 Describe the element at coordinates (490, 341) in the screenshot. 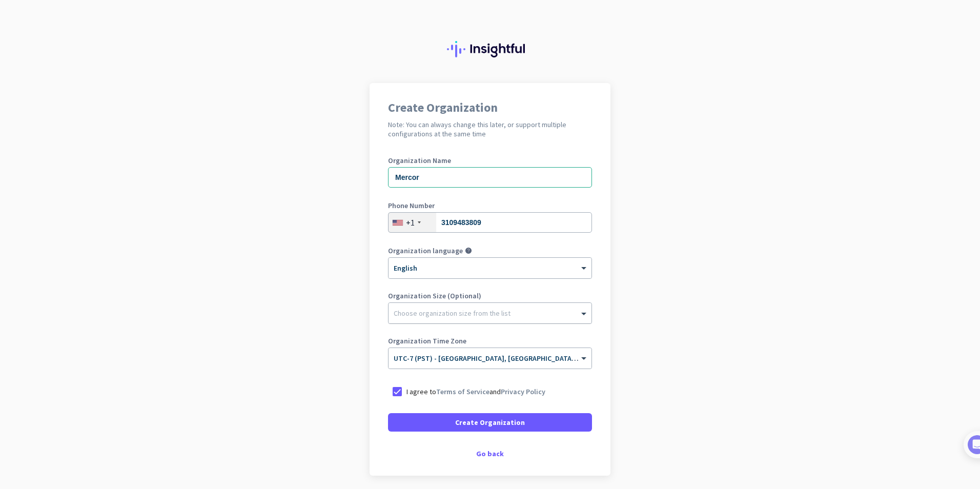

I see `label: Organization Time Zone` at that location.